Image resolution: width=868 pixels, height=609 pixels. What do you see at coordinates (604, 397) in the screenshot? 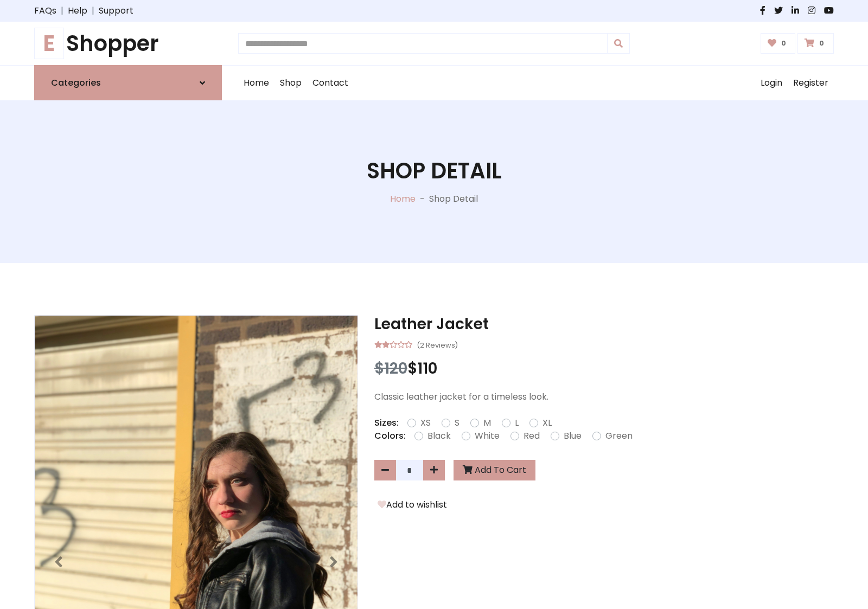
I see `p: Classic leather jacket for a timeless look.` at bounding box center [604, 397].